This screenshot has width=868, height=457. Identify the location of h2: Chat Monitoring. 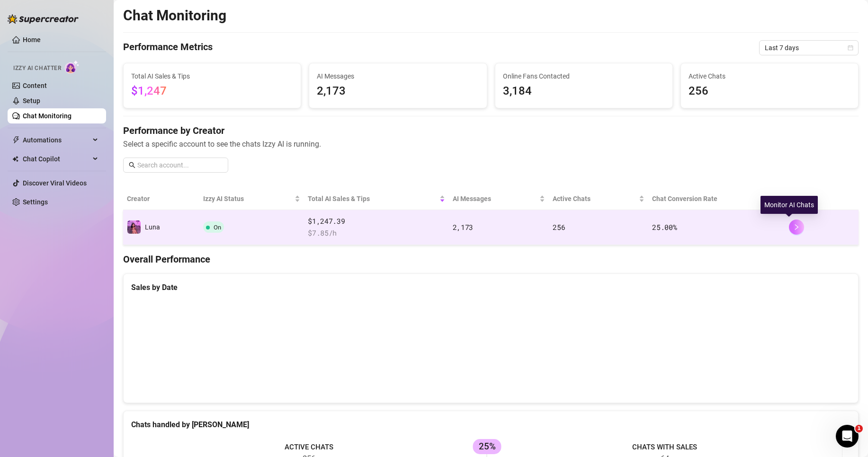
(175, 15).